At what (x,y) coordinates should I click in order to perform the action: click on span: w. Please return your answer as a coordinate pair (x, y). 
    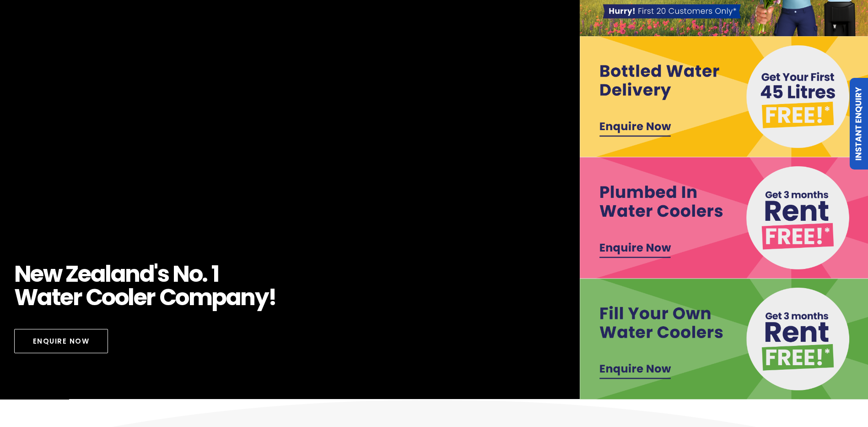
    Looking at the image, I should click on (52, 274).